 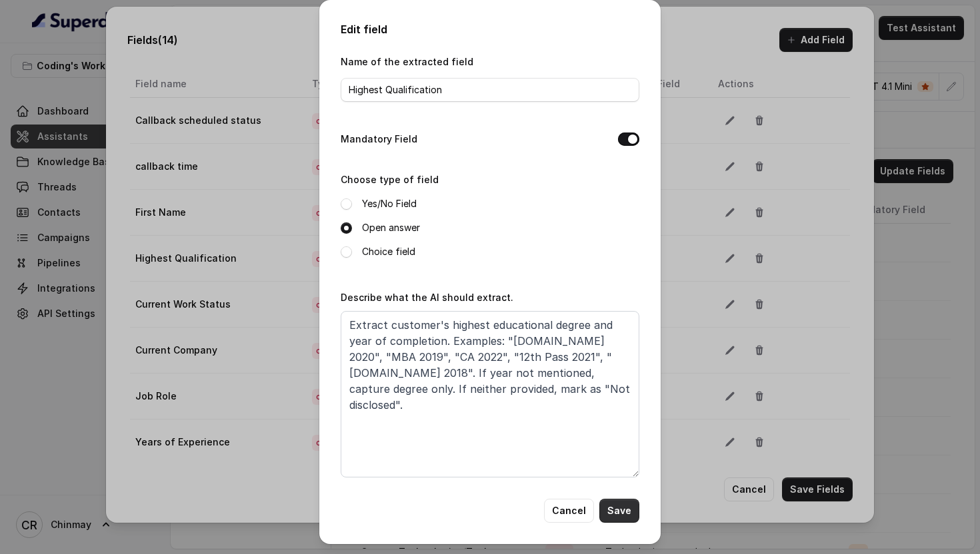 What do you see at coordinates (406, 61) in the screenshot?
I see `label: Name of the extracted field` at bounding box center [406, 61].